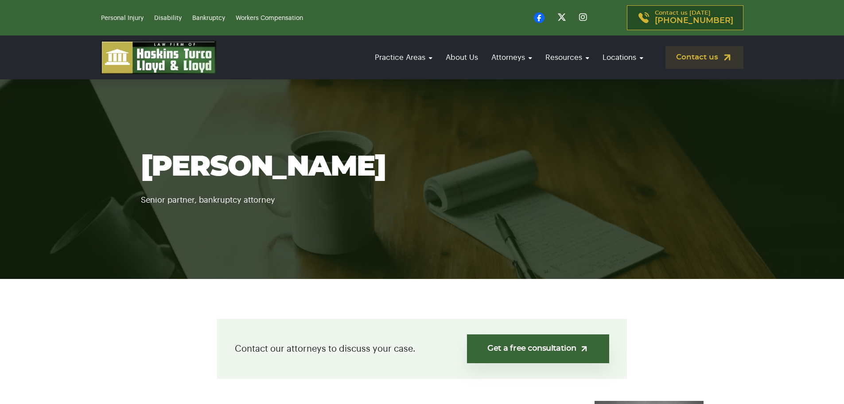 The height and width of the screenshot is (404, 844). I want to click on img: arrow-up-right-light.svg, so click(584, 348).